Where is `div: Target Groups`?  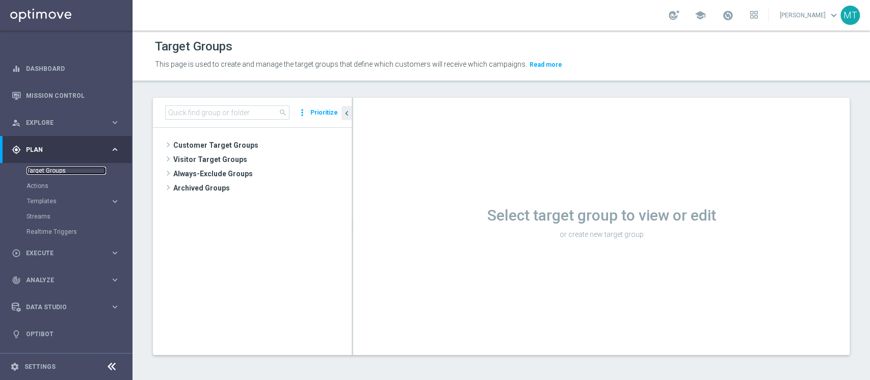
div: Target Groups is located at coordinates (79, 171).